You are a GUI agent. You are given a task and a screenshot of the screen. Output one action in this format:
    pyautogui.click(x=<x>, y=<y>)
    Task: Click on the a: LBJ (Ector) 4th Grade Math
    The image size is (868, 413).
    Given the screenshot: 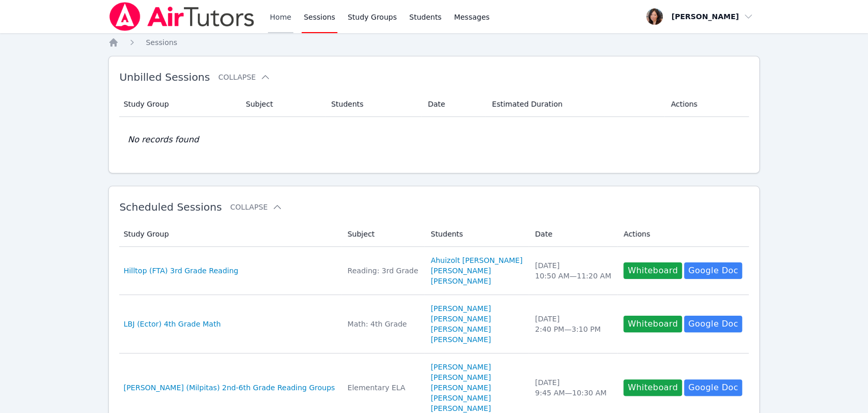 What is the action you would take?
    pyautogui.click(x=172, y=324)
    